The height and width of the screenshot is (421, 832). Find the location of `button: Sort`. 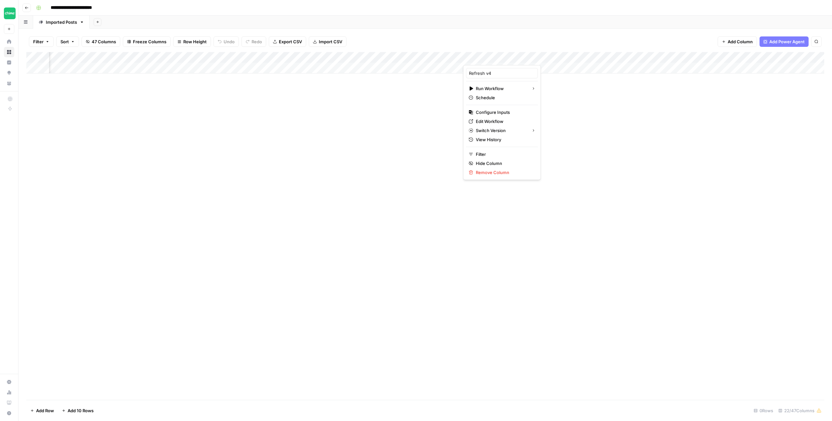

button: Sort is located at coordinates (68, 42).